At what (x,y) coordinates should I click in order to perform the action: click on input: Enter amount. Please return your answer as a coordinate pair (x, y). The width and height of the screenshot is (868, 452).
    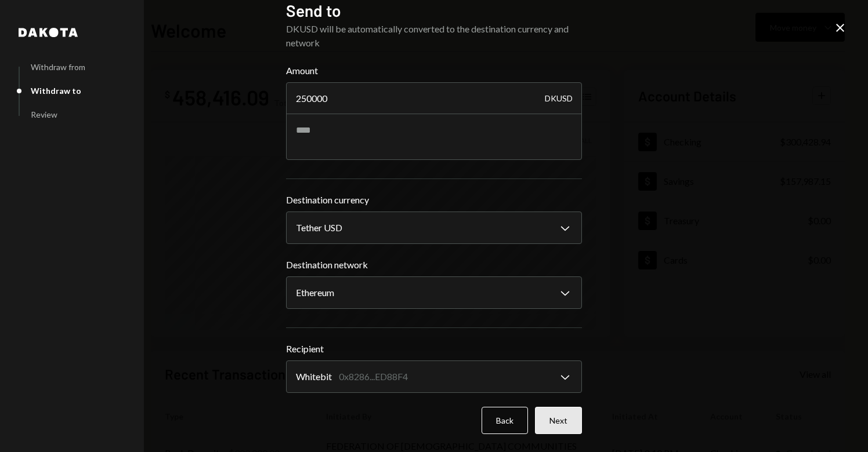
    Looking at the image, I should click on (434, 98).